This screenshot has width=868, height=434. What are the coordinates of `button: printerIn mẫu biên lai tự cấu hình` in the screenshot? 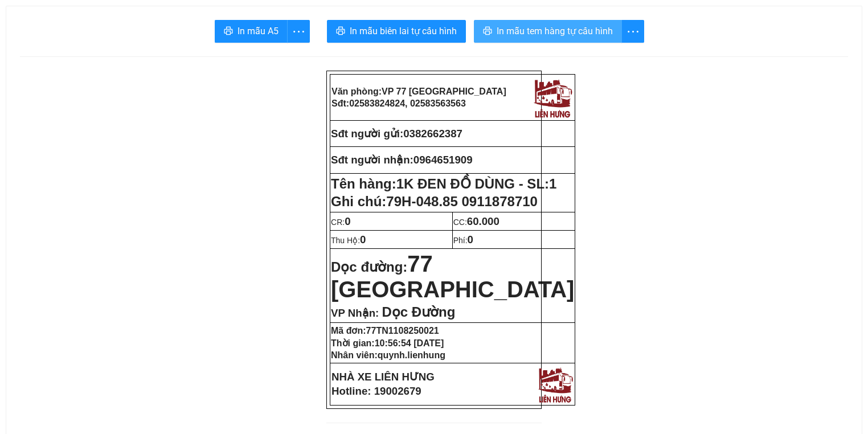 It's located at (396, 32).